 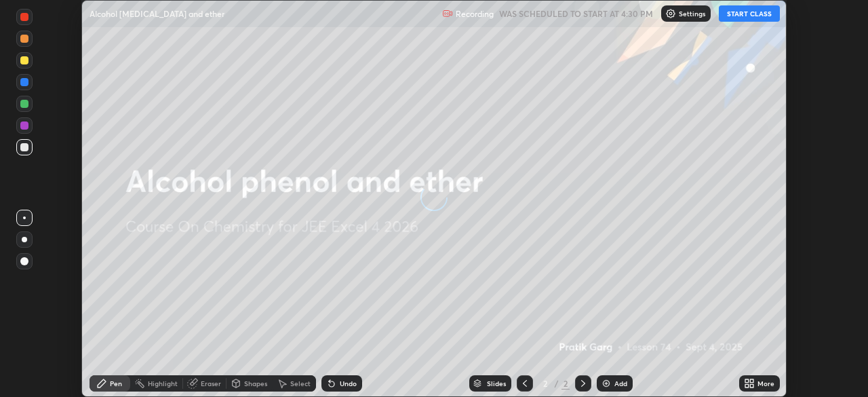 I want to click on img: class-settings-icons, so click(x=670, y=14).